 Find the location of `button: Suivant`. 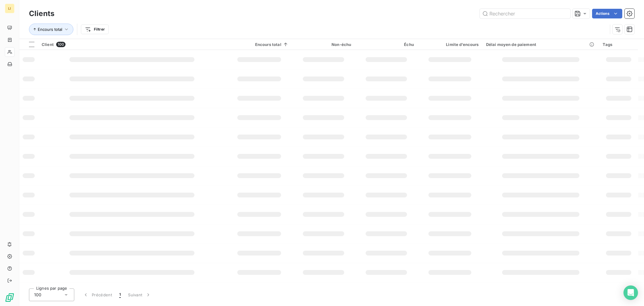

button: Suivant is located at coordinates (140, 295).